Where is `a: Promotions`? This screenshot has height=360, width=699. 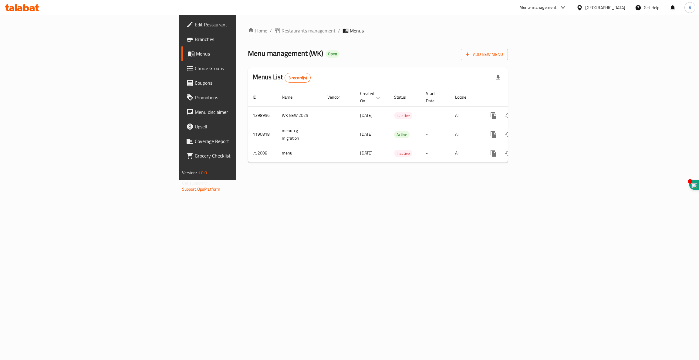 a: Promotions is located at coordinates (238, 97).